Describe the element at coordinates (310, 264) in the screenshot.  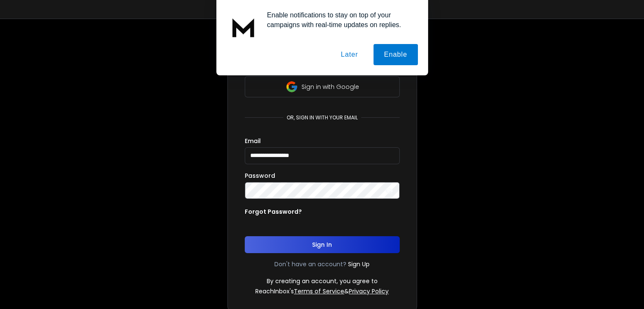
I see `p: Don't have an account?` at that location.